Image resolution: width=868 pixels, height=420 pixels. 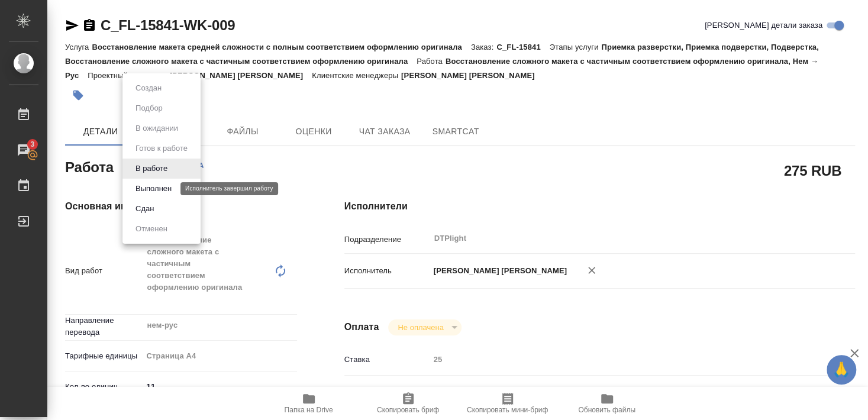 What do you see at coordinates (152, 169) in the screenshot?
I see `button: В работе` at bounding box center [152, 169].